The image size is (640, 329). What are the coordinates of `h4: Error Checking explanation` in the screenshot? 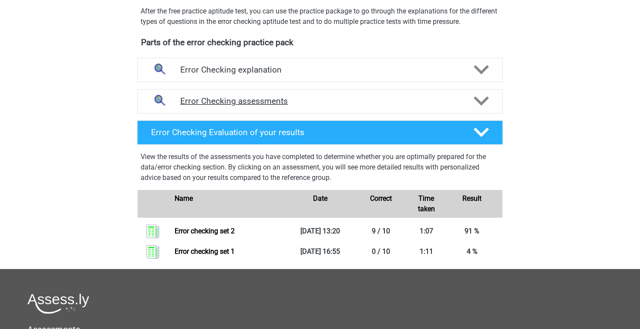 It's located at (320, 70).